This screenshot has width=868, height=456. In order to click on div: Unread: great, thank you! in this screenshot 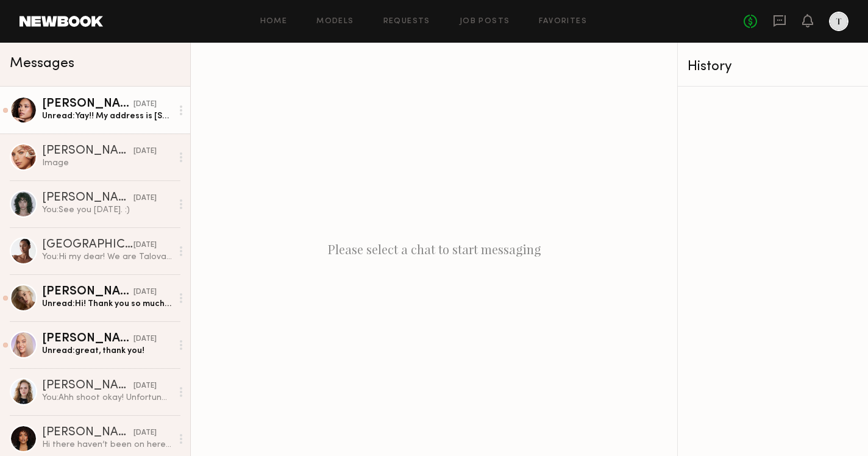, I will do `click(107, 350)`.